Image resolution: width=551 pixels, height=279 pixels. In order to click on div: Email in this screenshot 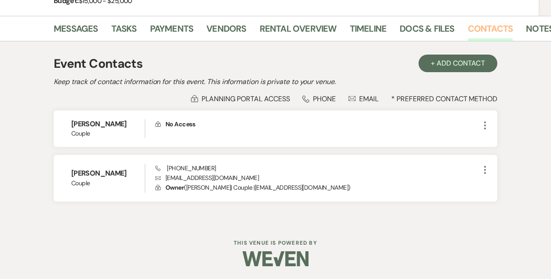, I will do `click(363, 98)`.